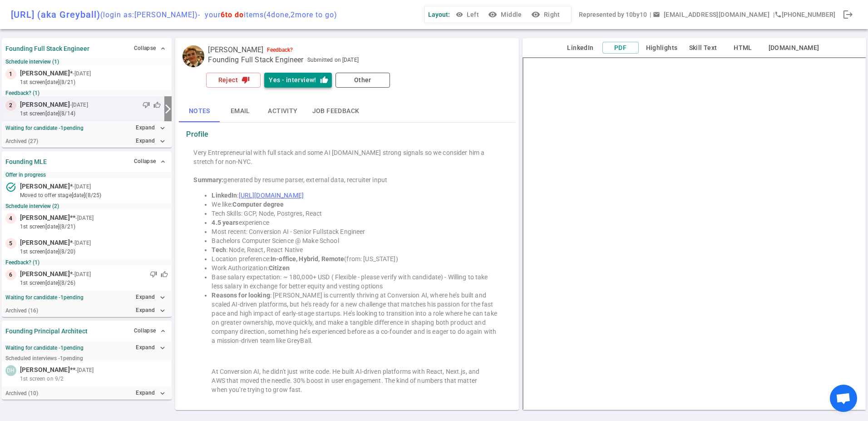  I want to click on small: Archived ( 16 ), so click(22, 311).